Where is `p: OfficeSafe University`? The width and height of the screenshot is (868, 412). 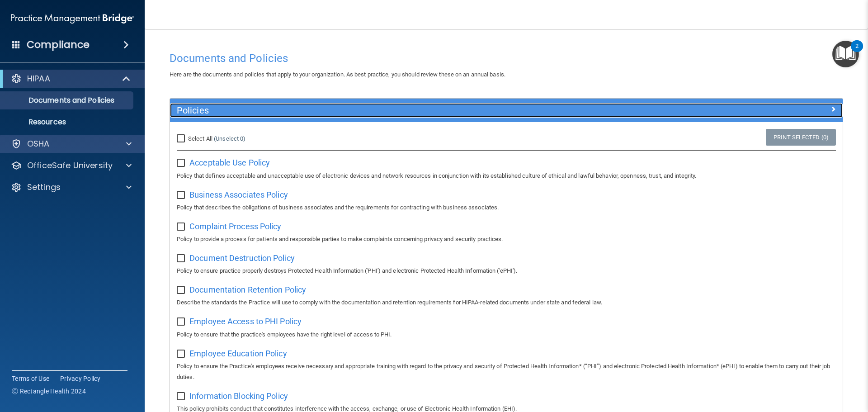 p: OfficeSafe University is located at coordinates (70, 165).